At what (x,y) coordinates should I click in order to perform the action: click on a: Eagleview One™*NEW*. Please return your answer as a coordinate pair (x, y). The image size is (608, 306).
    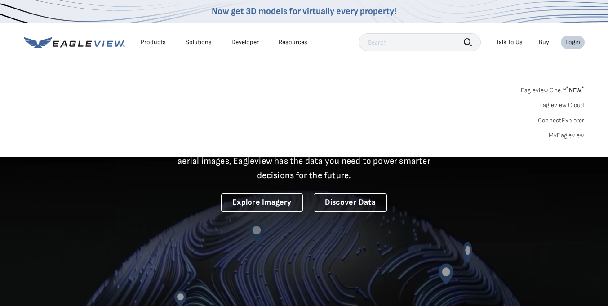
    Looking at the image, I should click on (553, 89).